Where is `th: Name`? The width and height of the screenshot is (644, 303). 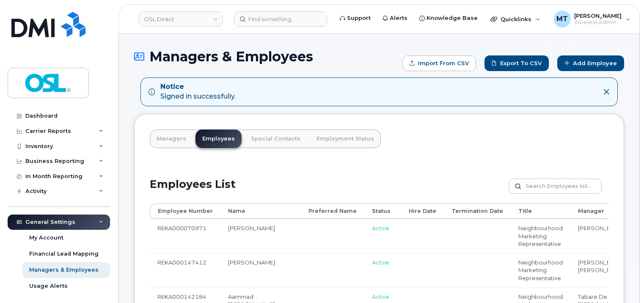
th: Name is located at coordinates (261, 212).